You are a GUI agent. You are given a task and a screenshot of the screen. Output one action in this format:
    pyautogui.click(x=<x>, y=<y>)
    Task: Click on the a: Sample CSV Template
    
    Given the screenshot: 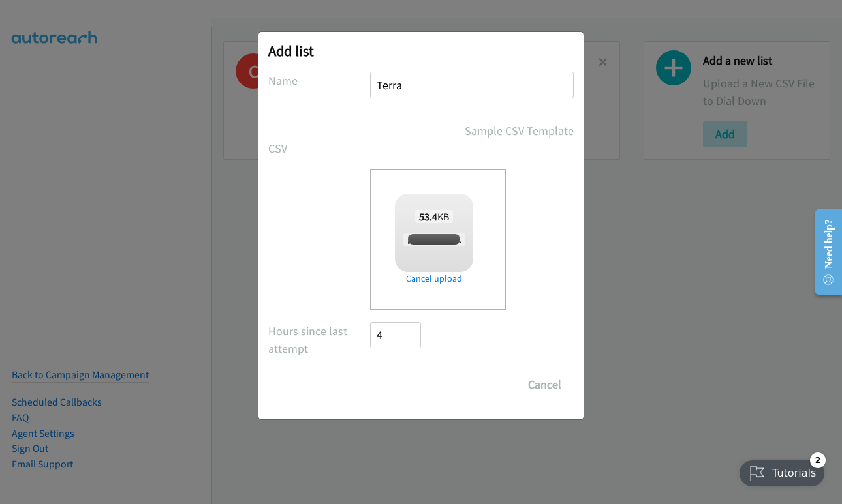 What is the action you would take?
    pyautogui.click(x=518, y=131)
    